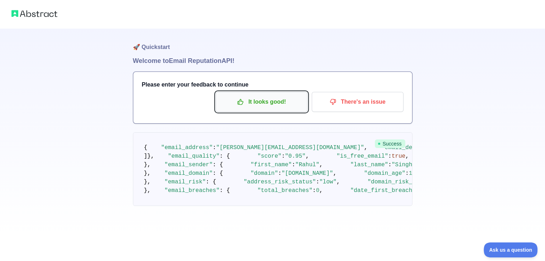 The height and width of the screenshot is (261, 545). Describe the element at coordinates (271, 165) in the screenshot. I see `span: "first_name"` at that location.